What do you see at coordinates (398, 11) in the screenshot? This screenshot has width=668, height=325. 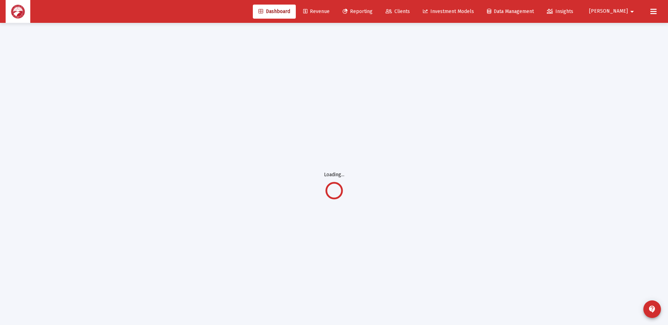 I see `span: Clients` at bounding box center [398, 11].